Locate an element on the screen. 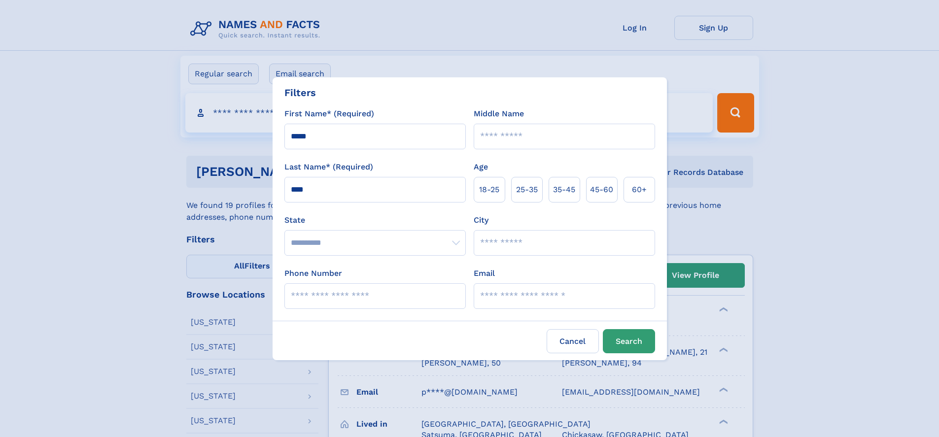 This screenshot has width=939, height=437. label: Age is located at coordinates (481, 167).